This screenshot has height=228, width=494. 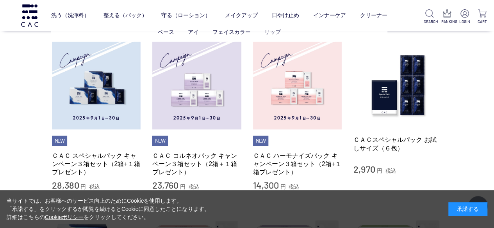 I want to click on a: フェイスカラー, so click(x=232, y=32).